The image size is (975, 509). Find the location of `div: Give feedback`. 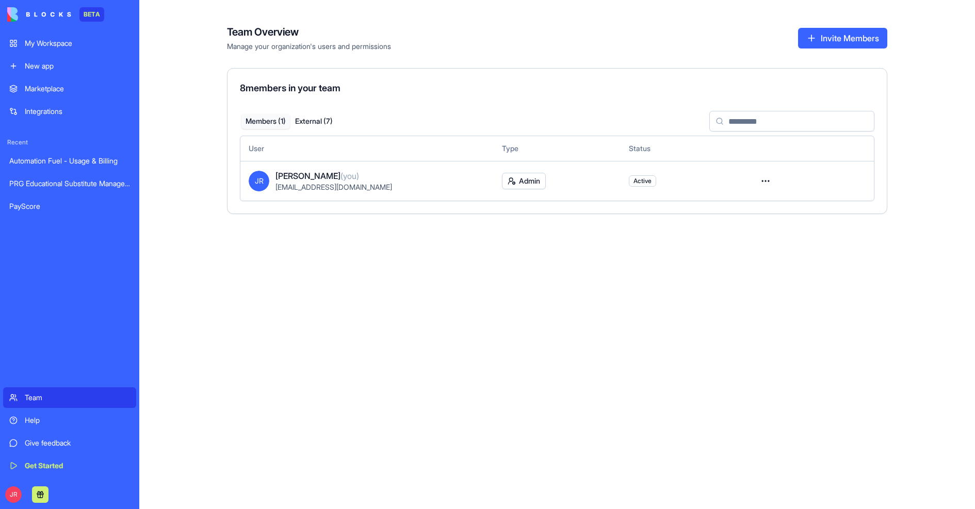

div: Give feedback is located at coordinates (77, 443).